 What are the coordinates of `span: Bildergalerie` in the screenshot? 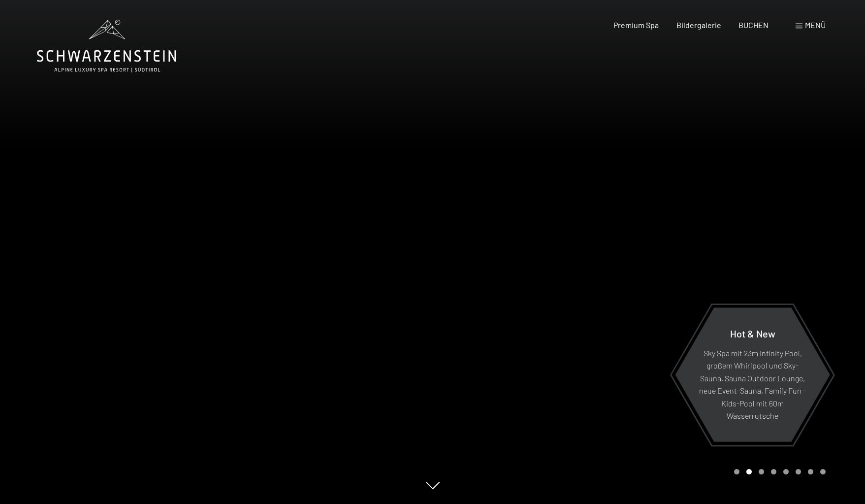 It's located at (699, 25).